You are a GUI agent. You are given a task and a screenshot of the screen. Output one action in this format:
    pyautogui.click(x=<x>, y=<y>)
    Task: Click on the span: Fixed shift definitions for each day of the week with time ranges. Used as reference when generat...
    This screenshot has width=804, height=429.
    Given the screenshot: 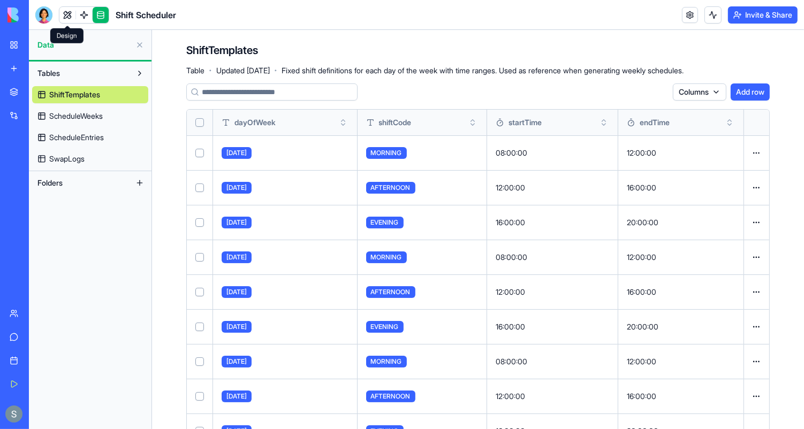 What is the action you would take?
    pyautogui.click(x=482, y=71)
    